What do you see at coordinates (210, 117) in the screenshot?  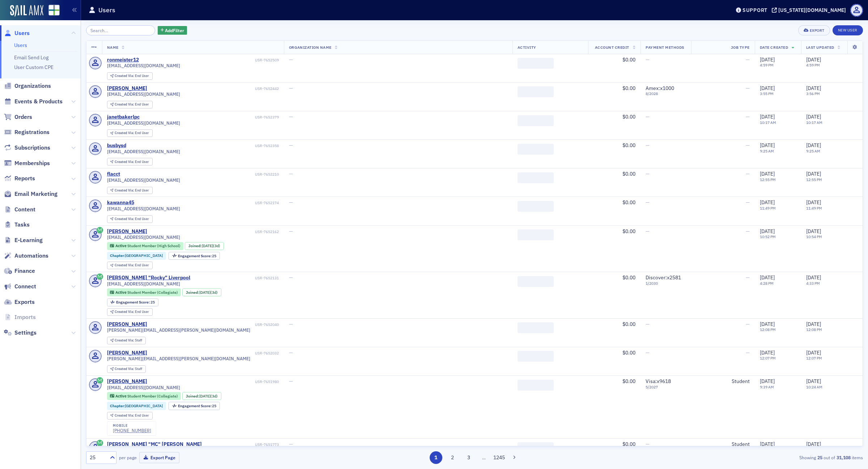 I see `div: USR-7652379` at bounding box center [210, 117].